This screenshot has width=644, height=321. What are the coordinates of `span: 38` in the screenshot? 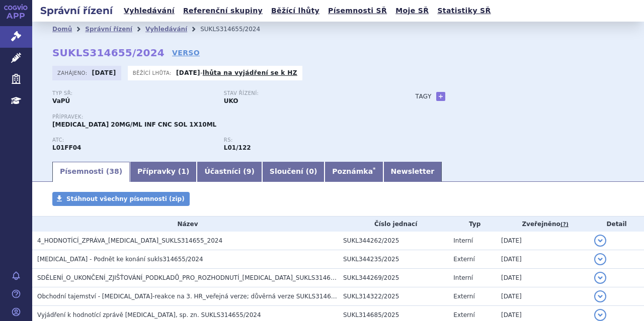 It's located at (114, 172).